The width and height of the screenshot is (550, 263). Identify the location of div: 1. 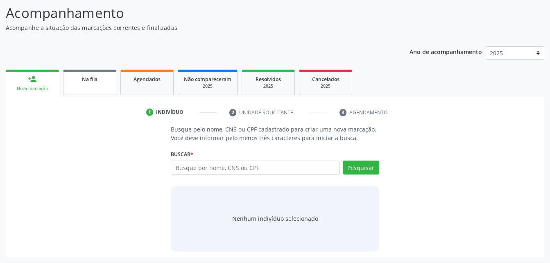
(150, 112).